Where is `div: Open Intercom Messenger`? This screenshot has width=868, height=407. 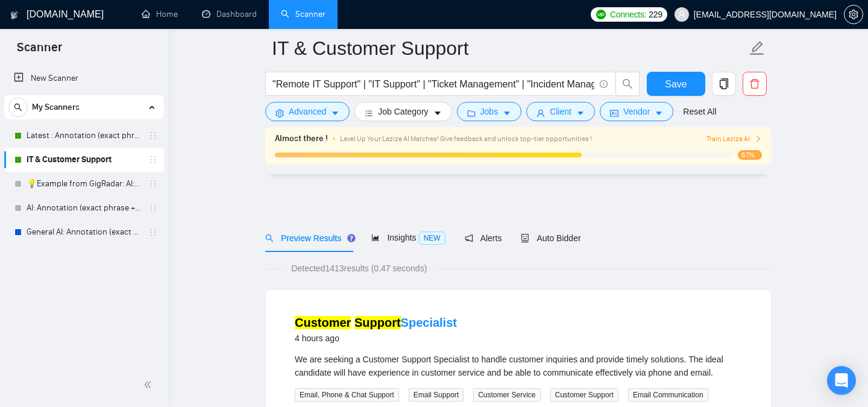
div: Open Intercom Messenger is located at coordinates (841, 380).